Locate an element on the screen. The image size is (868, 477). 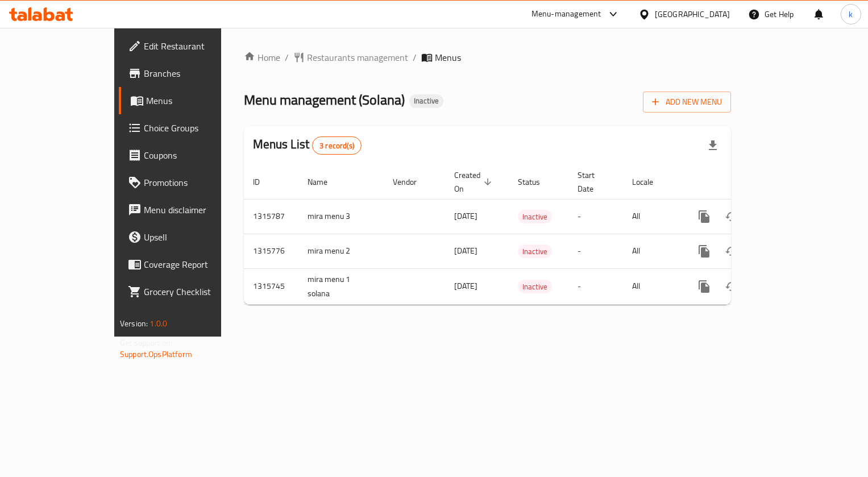
span: k is located at coordinates (850, 14).